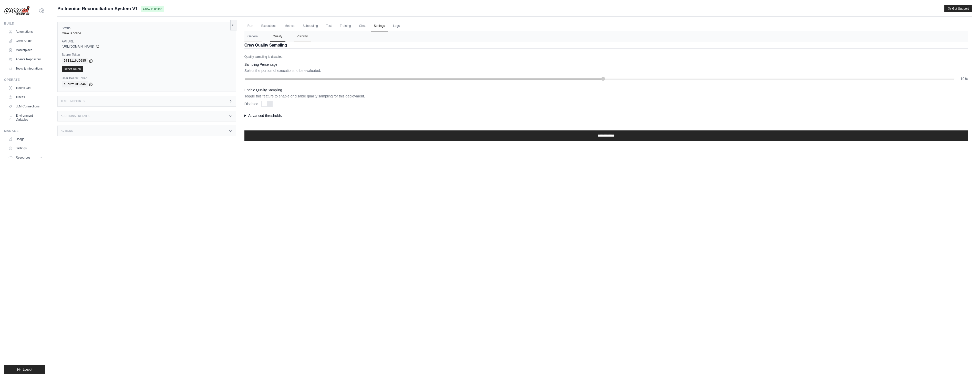 This screenshot has width=980, height=378. What do you see at coordinates (606, 65) in the screenshot?
I see `h3: Sampling Percentage` at bounding box center [606, 65].